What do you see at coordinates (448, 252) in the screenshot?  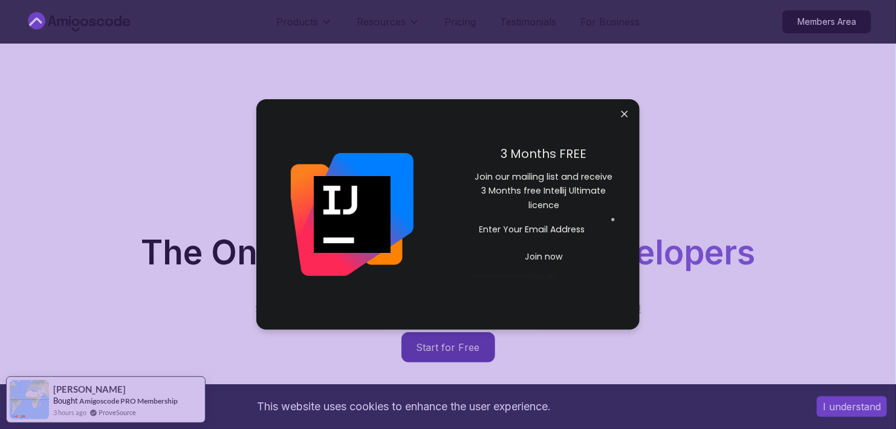 I see `h1: The One-Stop Platform for` at bounding box center [448, 252].